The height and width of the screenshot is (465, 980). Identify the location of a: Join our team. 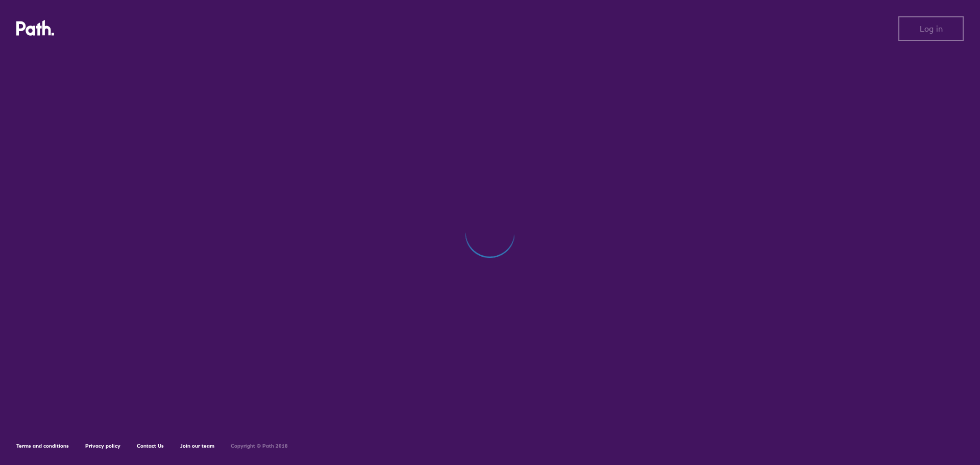
(197, 446).